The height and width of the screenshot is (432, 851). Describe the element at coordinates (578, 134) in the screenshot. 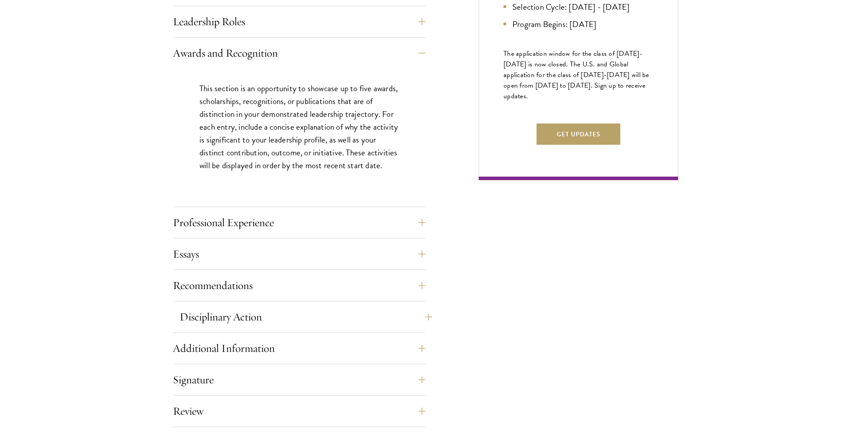

I see `button: Get Updates` at that location.